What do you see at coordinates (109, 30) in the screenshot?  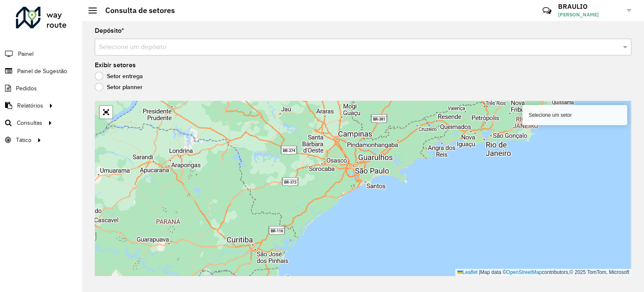 I see `label: Depósito` at bounding box center [109, 30].